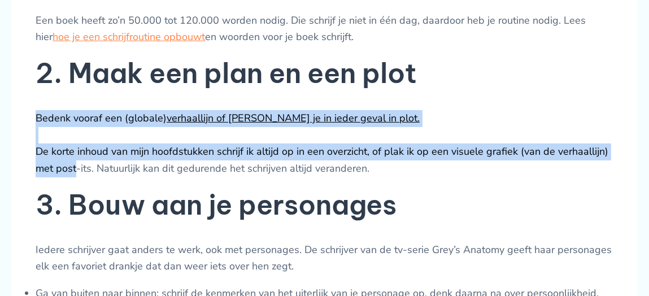  I want to click on h2: 3. Bouw aan je personages, so click(324, 205).